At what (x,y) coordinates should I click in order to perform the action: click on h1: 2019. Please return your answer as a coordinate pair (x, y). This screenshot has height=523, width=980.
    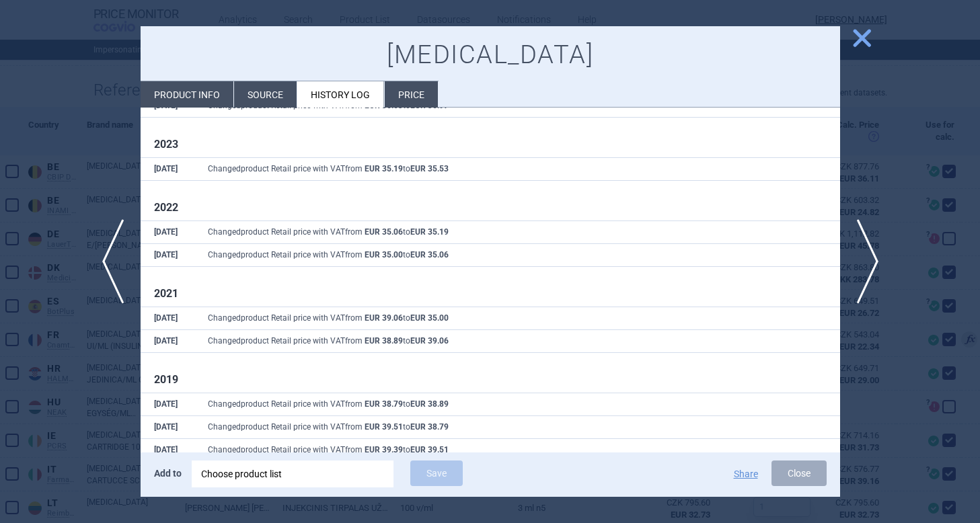
    Looking at the image, I should click on (490, 379).